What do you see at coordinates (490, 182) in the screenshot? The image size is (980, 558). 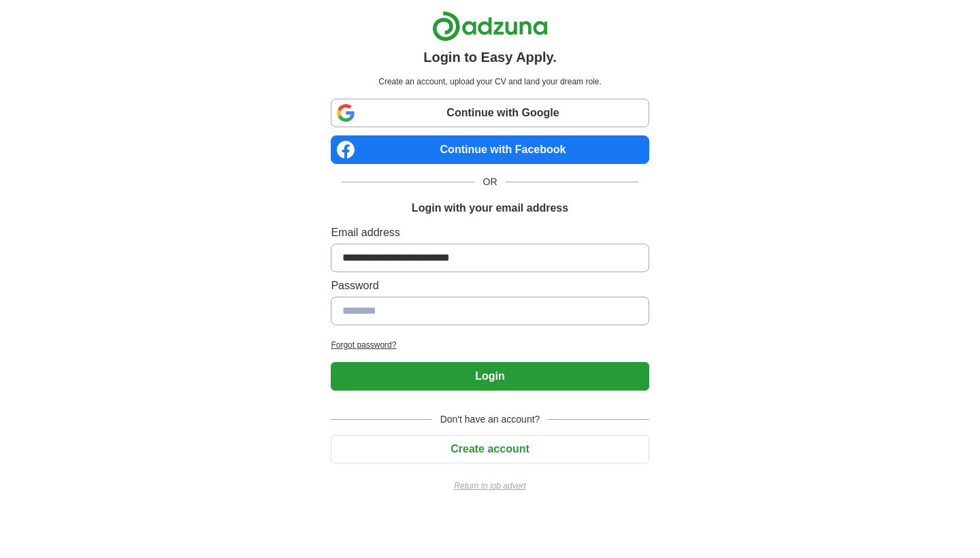 I see `span: OR` at bounding box center [490, 182].